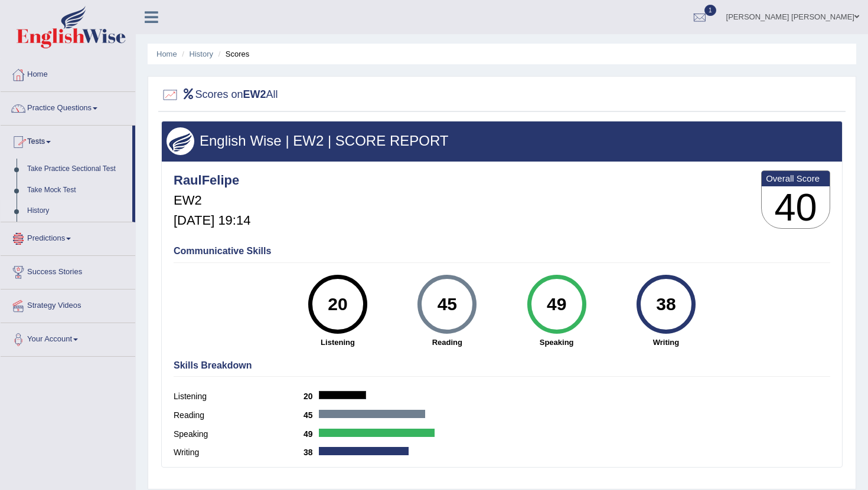 The height and width of the screenshot is (490, 868). Describe the element at coordinates (239, 434) in the screenshot. I see `label: Speaking` at that location.